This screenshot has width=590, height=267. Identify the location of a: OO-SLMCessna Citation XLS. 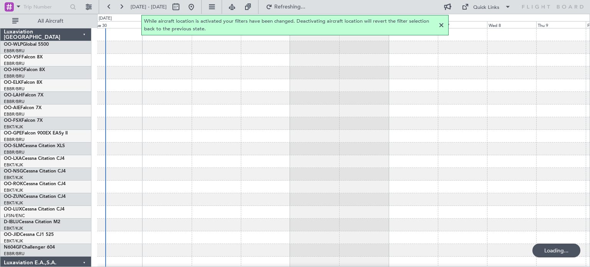
(34, 146).